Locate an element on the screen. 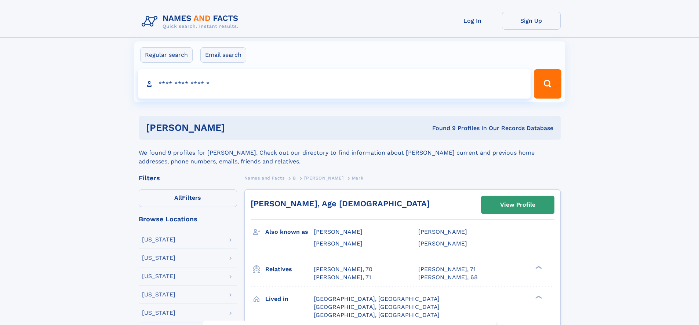  div: Filters is located at coordinates (188, 178).